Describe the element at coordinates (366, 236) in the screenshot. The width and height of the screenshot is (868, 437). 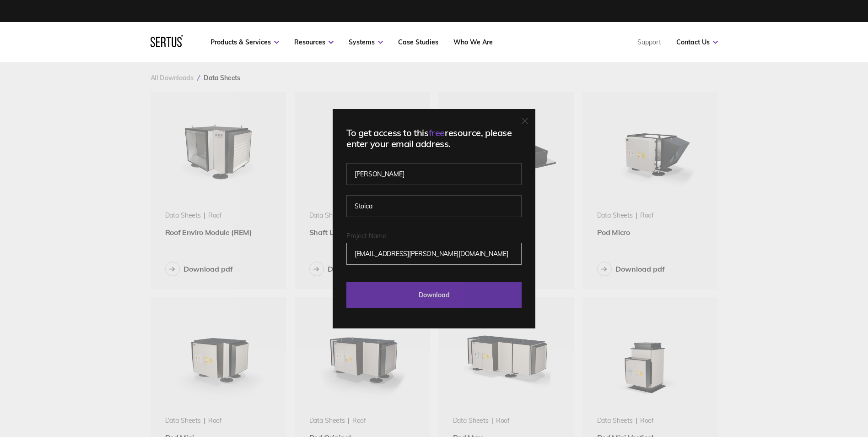
I see `span: Project Name` at that location.